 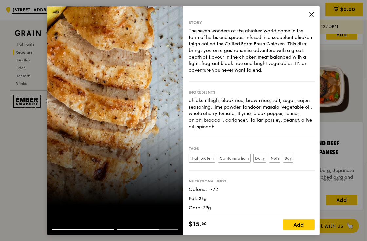 I want to click on div: The seven wonders of the chicken world come in the form of herbs and spices, infused in a succule..., so click(x=252, y=50).